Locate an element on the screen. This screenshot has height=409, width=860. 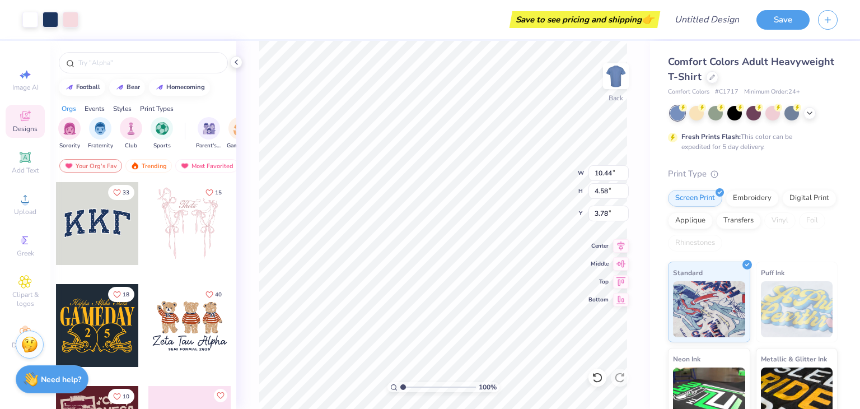
img: Standard is located at coordinates (709, 309).